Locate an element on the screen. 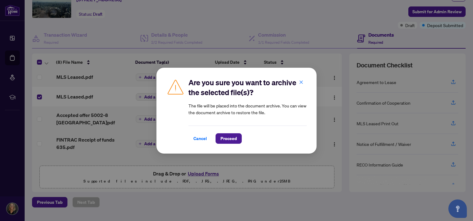 This screenshot has width=473, height=221. span: Cancel is located at coordinates (200, 139).